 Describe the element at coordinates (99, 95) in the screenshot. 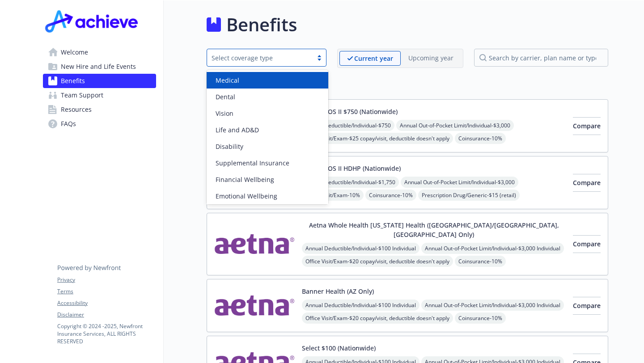

I see `a: Team Support` at that location.